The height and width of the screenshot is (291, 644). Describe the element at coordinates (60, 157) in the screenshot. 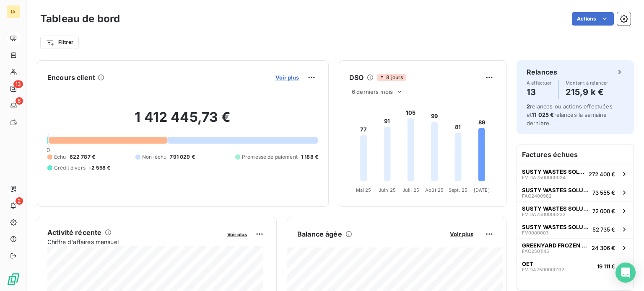

I see `span: Échu` at that location.